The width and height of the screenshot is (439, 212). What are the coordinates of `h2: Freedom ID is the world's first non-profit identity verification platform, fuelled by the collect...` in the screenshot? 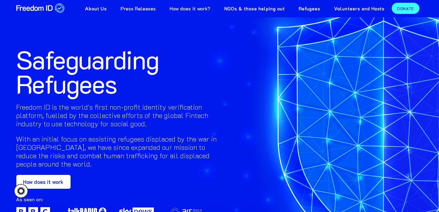 It's located at (116, 115).